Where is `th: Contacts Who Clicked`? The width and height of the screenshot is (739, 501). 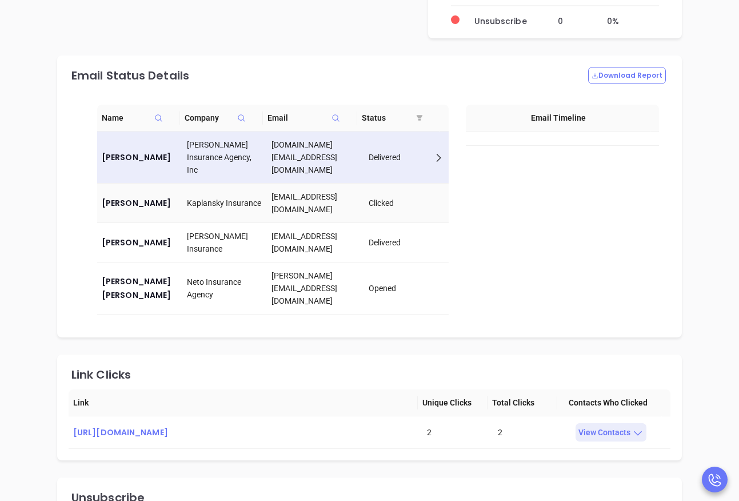
th: Contacts Who Clicked is located at coordinates (609, 402).